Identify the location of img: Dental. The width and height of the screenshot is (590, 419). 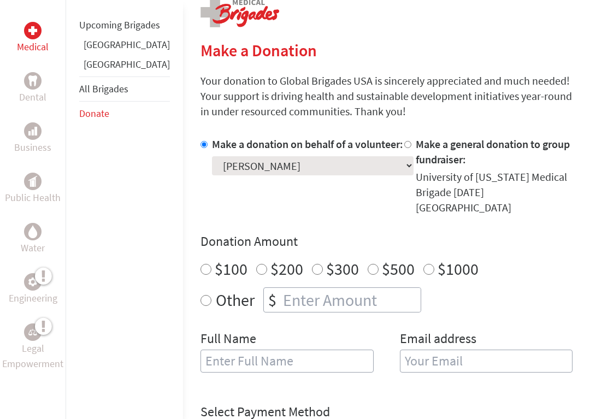
(33, 80).